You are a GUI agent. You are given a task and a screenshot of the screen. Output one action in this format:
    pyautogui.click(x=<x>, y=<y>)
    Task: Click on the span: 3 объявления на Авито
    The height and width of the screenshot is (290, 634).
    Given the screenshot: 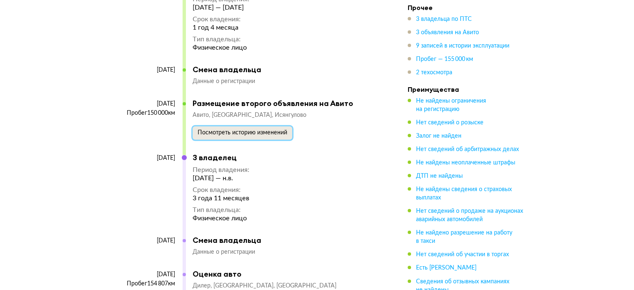 What is the action you would take?
    pyautogui.click(x=447, y=33)
    